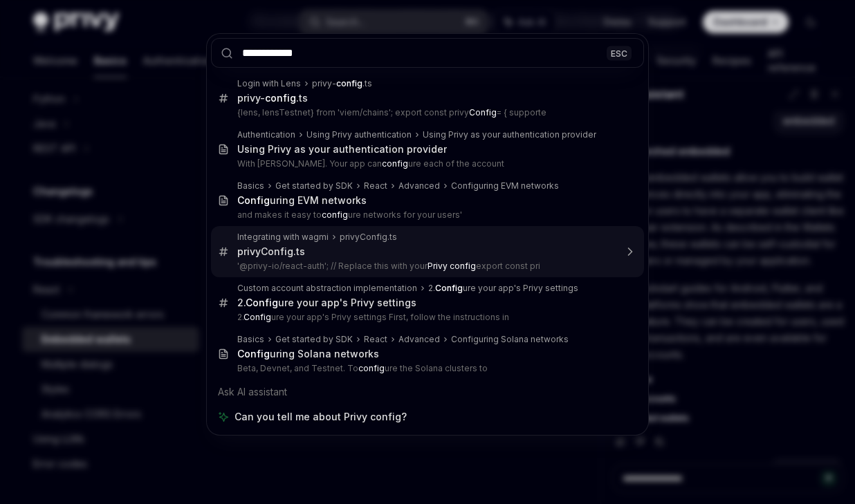 The height and width of the screenshot is (504, 855). I want to click on div: Configuring EVM networks, so click(505, 186).